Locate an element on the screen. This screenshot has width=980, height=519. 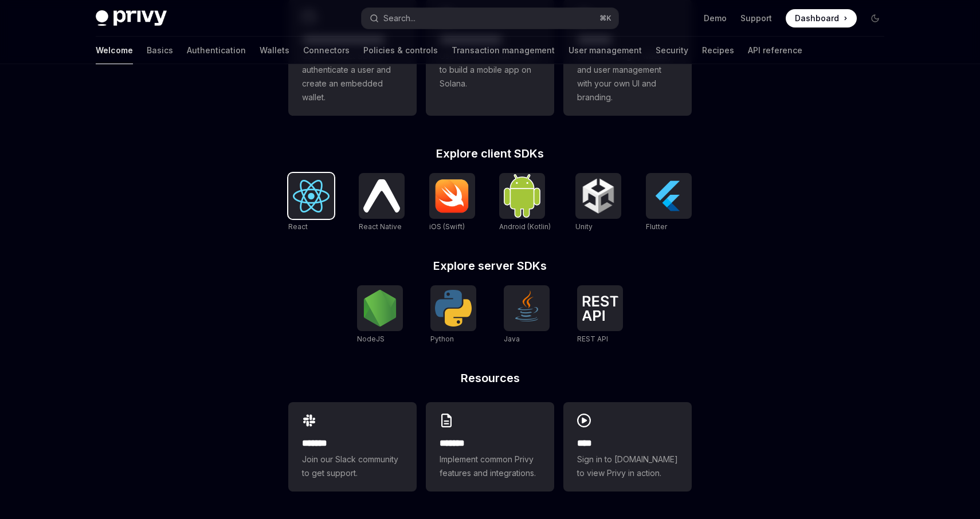
img: iOS (Swift) is located at coordinates (452, 196).